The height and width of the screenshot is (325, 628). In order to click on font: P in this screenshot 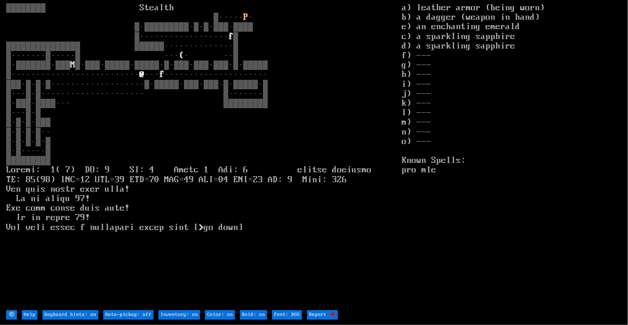, I will do `click(246, 17)`.